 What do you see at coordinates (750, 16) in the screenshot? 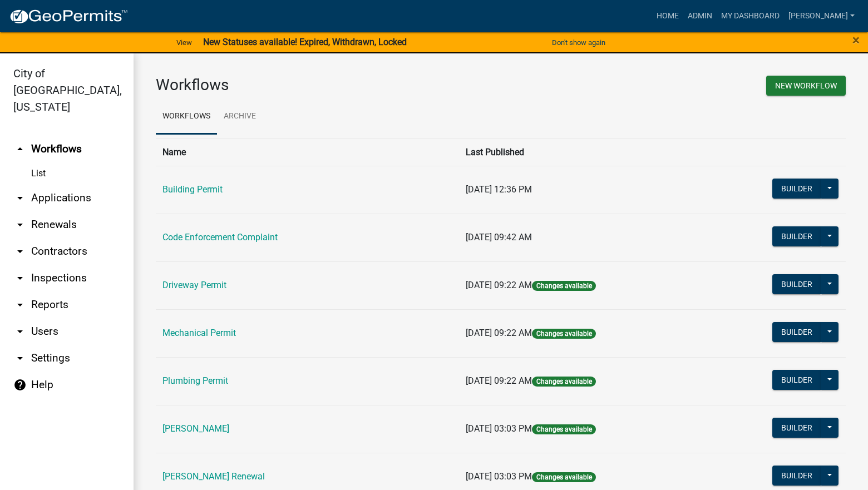
I see `a: My Dashboard` at bounding box center [750, 16].